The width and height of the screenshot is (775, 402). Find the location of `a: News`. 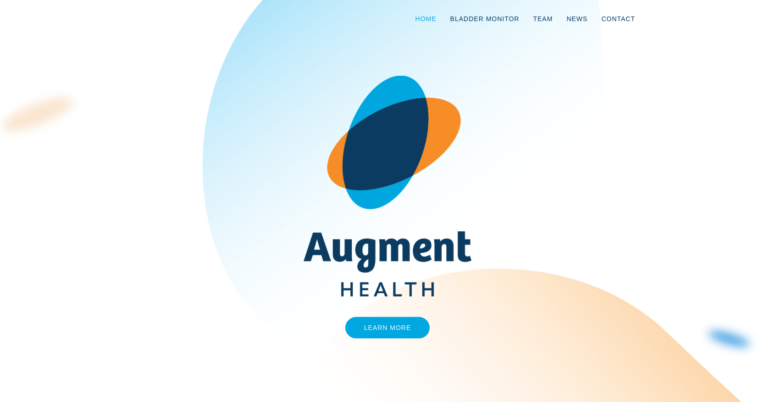

a: News is located at coordinates (577, 19).